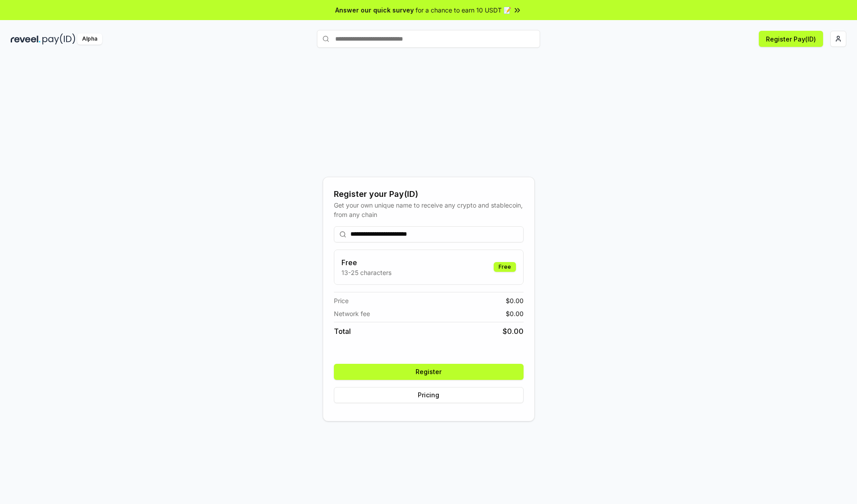 The height and width of the screenshot is (504, 857). I want to click on div: Get your own unique name to receive any crypto and stablecoin, from any chain, so click(428, 210).